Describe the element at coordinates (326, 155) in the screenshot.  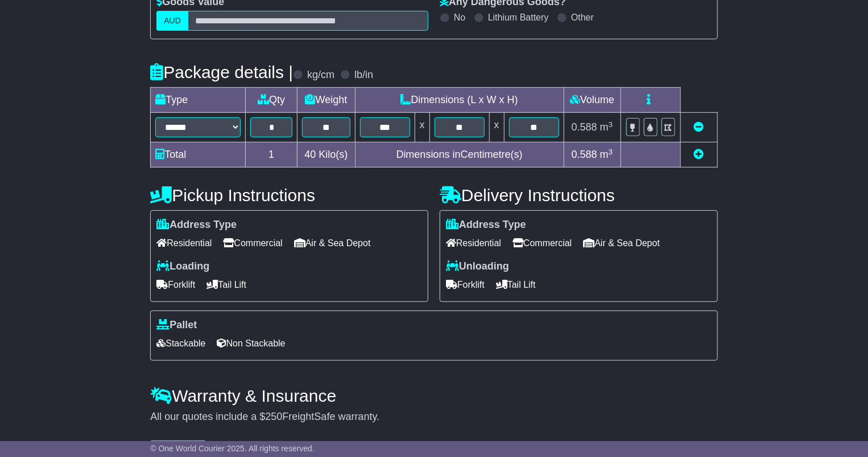
I see `td: Kilo(s)` at that location.